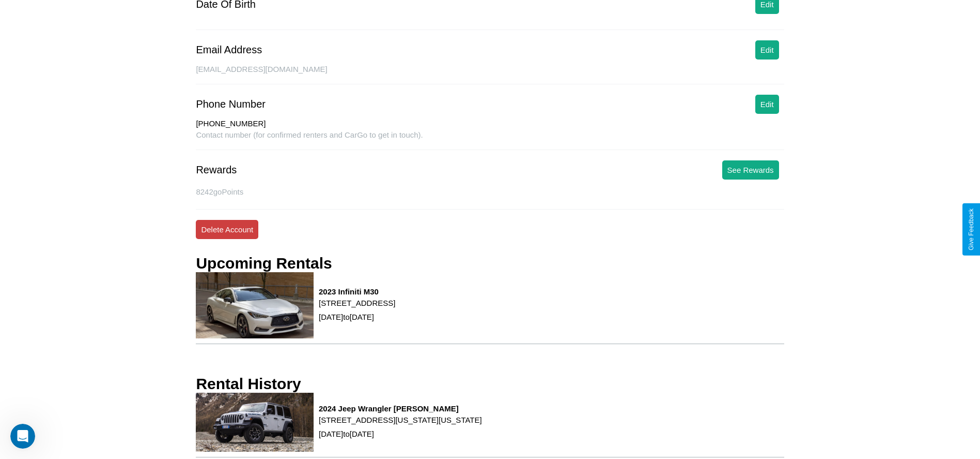 The image size is (980, 459). I want to click on div: Email Address, so click(229, 49).